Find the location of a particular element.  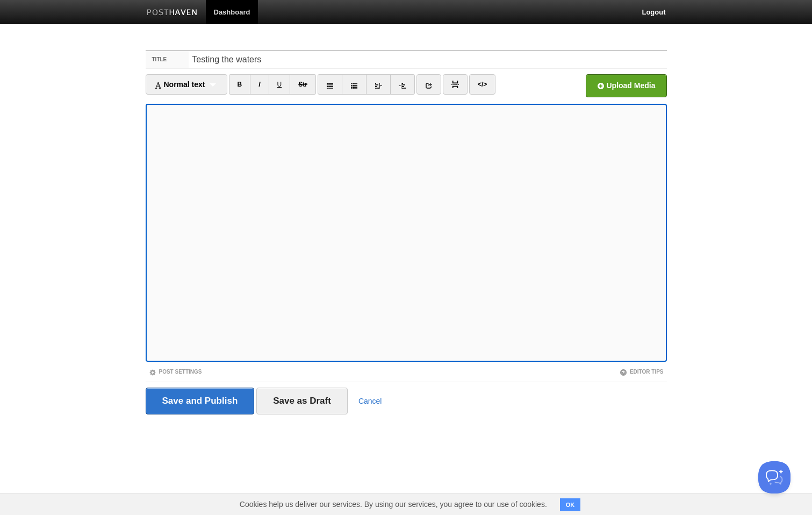

a: B is located at coordinates (240, 84).